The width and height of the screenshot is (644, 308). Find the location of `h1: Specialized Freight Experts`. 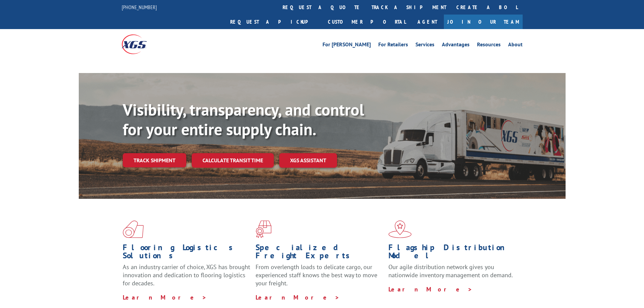

h1: Specialized Freight Experts is located at coordinates (320, 253).